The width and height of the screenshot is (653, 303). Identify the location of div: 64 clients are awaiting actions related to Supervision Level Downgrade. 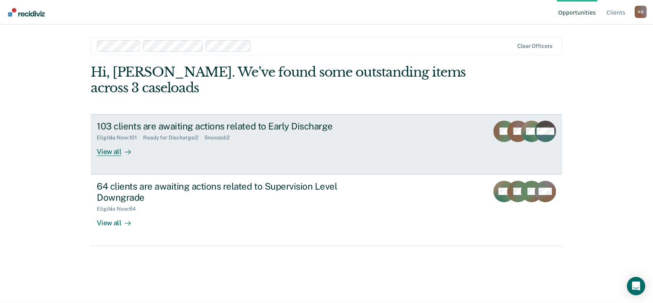
(231, 192).